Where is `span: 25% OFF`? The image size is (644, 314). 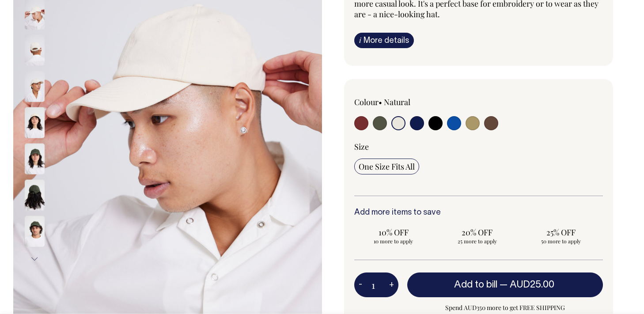
span: 25% OFF is located at coordinates (561, 232).